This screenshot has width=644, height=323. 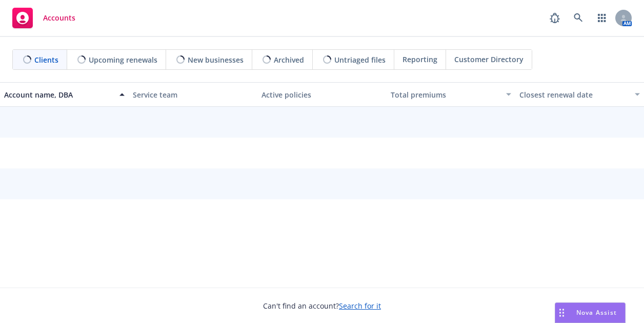 What do you see at coordinates (321, 94) in the screenshot?
I see `button: Active policies` at bounding box center [321, 94].